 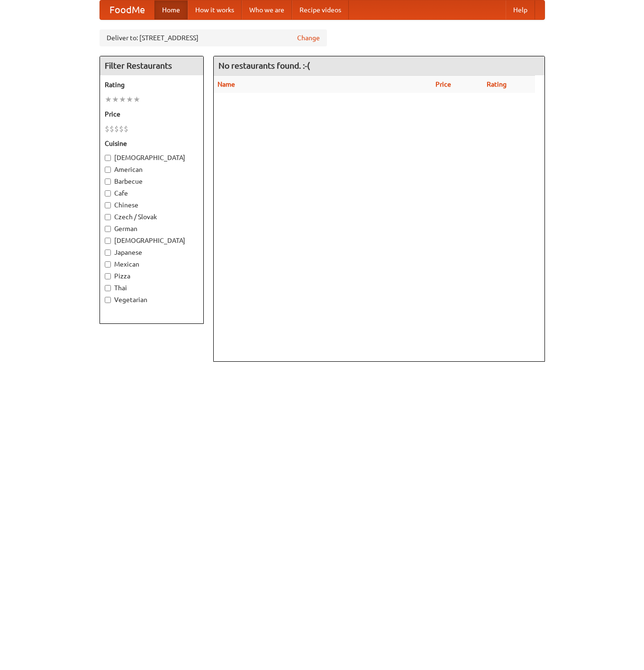 What do you see at coordinates (215, 10) in the screenshot?
I see `a: How it works` at bounding box center [215, 10].